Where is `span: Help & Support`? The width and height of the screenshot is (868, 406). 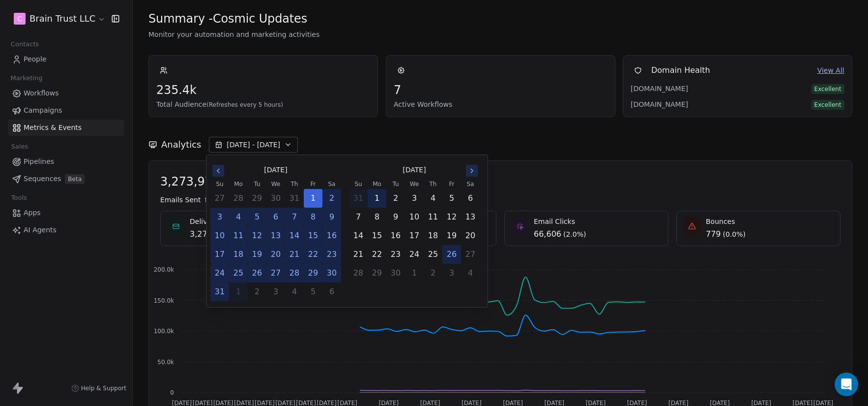
span: Help & Support is located at coordinates (104, 388).